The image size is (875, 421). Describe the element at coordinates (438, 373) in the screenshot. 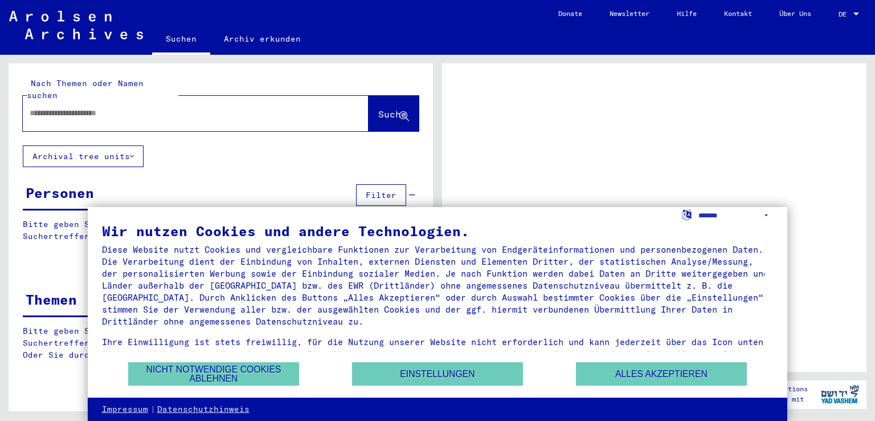

I see `button: Einstellungen` at that location.